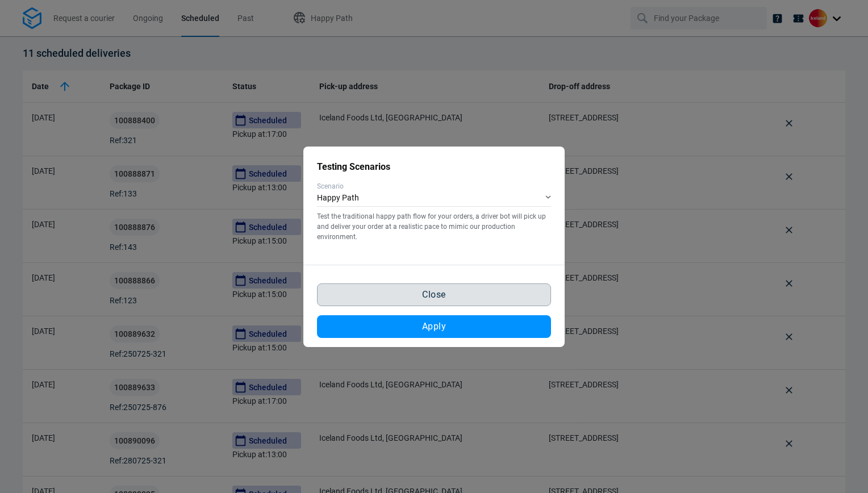 The image size is (868, 493). Describe the element at coordinates (434, 168) in the screenshot. I see `h2: Testing Scenarios` at that location.